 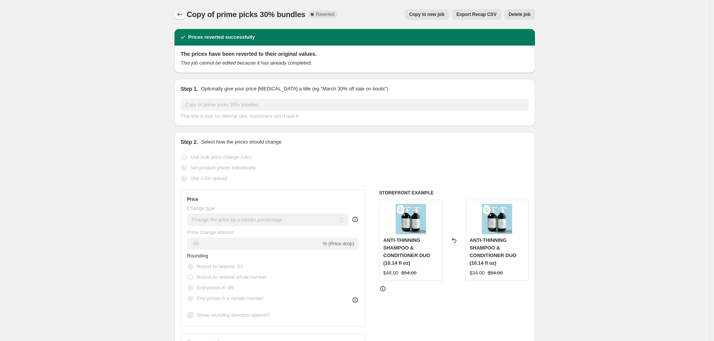 I want to click on i: This job cannot be edited because it has already completed., so click(x=246, y=63).